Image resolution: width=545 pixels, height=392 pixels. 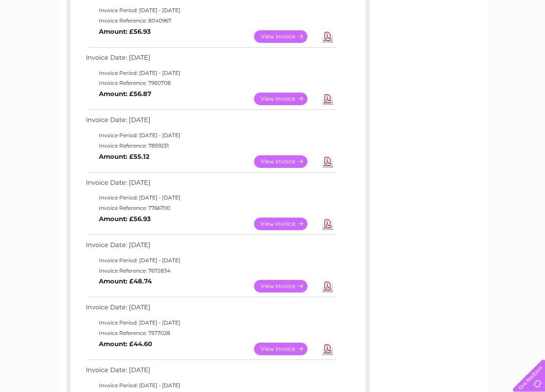 What do you see at coordinates (210, 271) in the screenshot?
I see `td: Invoice Reference: 7672834` at bounding box center [210, 271].